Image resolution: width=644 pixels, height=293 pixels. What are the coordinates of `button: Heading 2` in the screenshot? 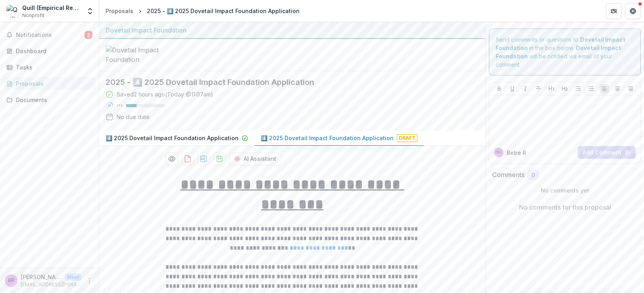 It's located at (565, 88).